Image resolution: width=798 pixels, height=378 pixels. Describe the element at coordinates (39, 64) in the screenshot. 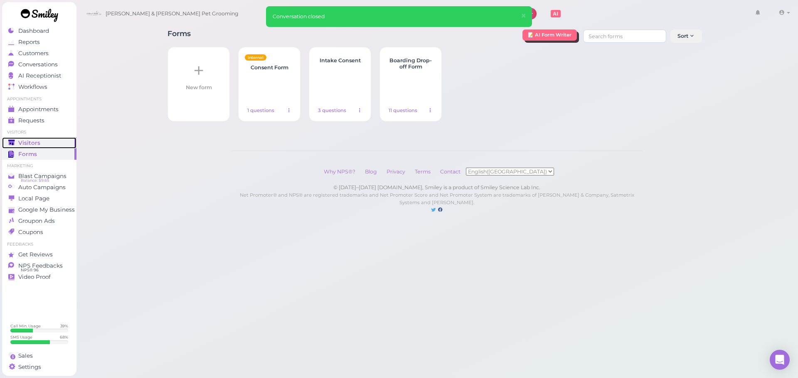

I see `a: Conversations` at that location.